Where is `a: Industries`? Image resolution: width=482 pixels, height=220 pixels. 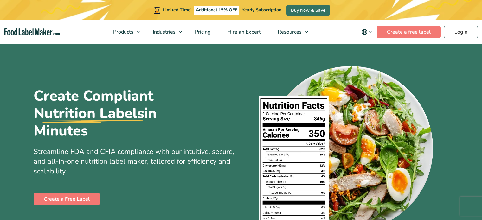
a: Industries is located at coordinates (165, 32).